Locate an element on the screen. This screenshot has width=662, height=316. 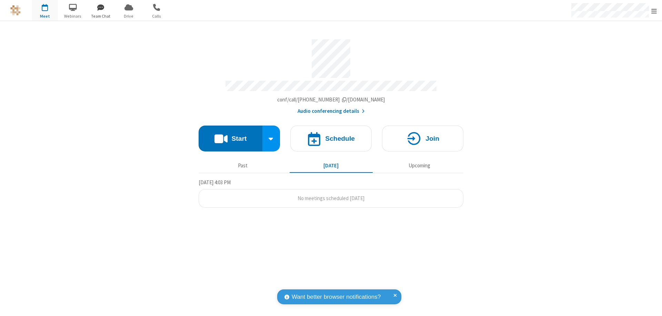
span: Webinars is located at coordinates (73, 16).